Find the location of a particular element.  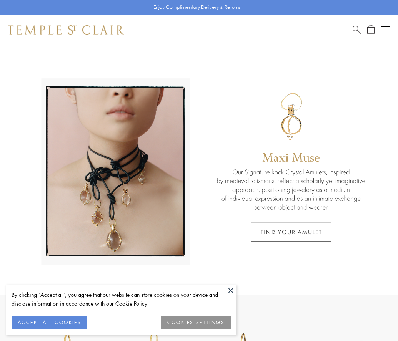

button: ACCEPT ALL COOKIES is located at coordinates (49, 323).